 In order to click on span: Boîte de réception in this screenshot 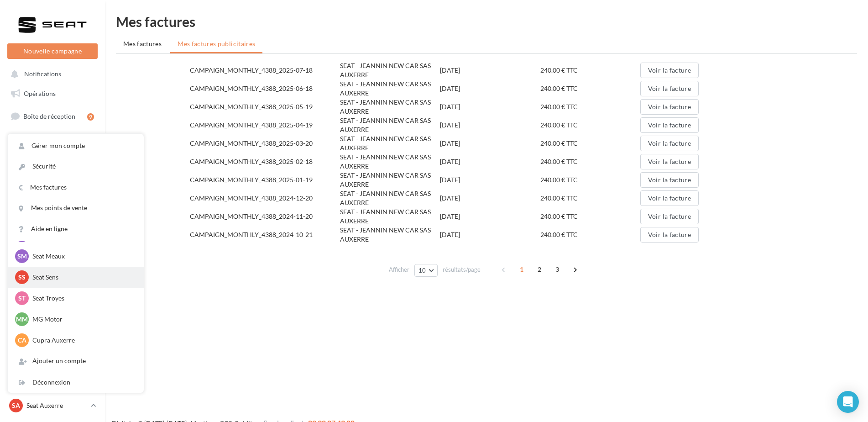, I will do `click(49, 116)`.